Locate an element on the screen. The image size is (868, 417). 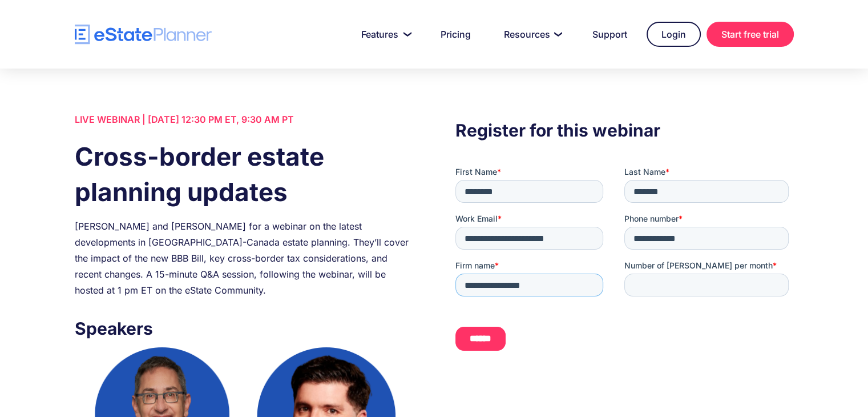
a: home is located at coordinates (143, 35).